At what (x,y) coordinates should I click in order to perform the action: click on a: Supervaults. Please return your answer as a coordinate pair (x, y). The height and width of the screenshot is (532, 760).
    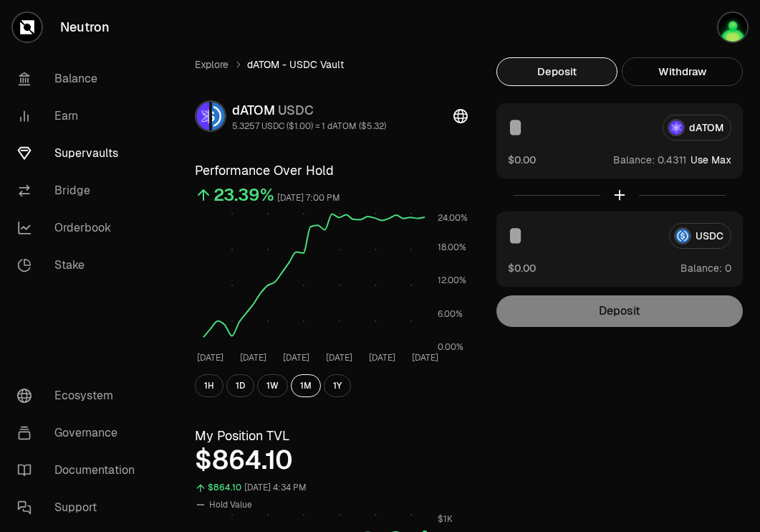
    Looking at the image, I should click on (81, 154).